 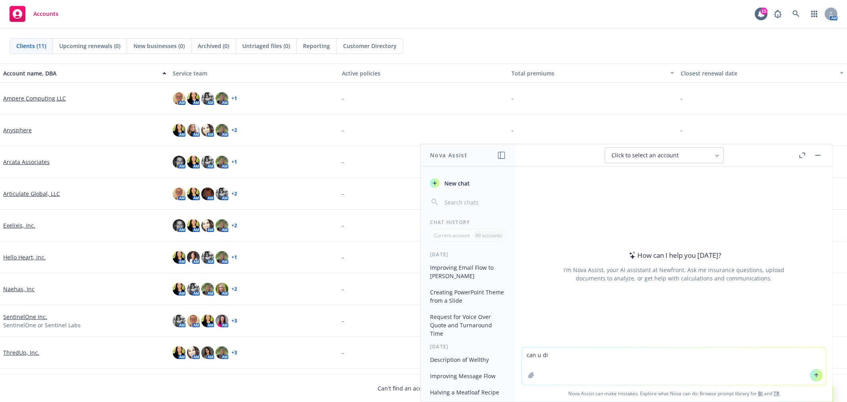 What do you see at coordinates (468, 325) in the screenshot?
I see `button: Request for Voice Over Quote and Turnaround Time` at bounding box center [468, 325].